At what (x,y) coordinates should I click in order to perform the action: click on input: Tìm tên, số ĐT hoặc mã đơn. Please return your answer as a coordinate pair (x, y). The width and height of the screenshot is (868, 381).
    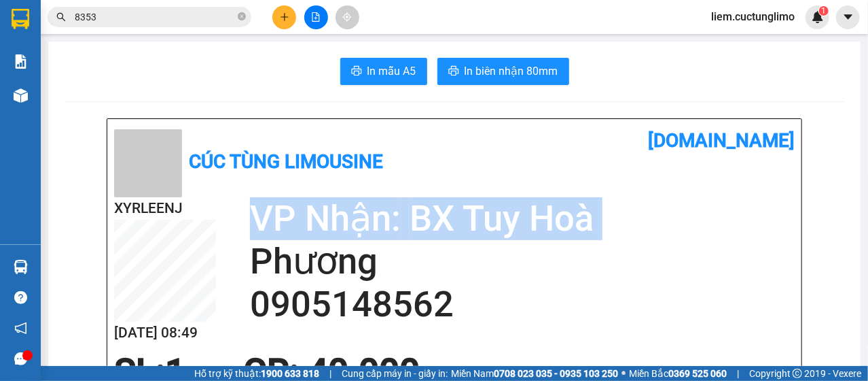
    Looking at the image, I should click on (155, 17).